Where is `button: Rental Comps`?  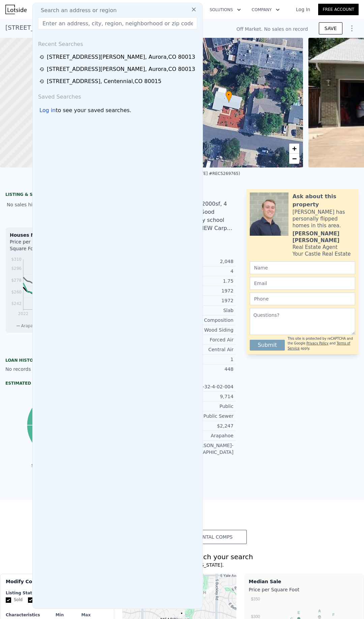 button: Rental Comps is located at coordinates (215, 537).